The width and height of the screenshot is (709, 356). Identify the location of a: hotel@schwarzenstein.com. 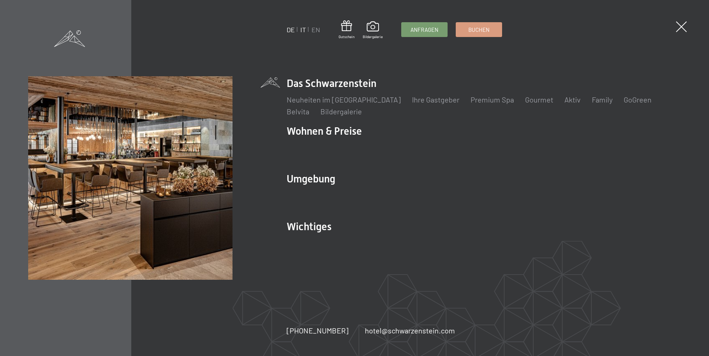
(409, 331).